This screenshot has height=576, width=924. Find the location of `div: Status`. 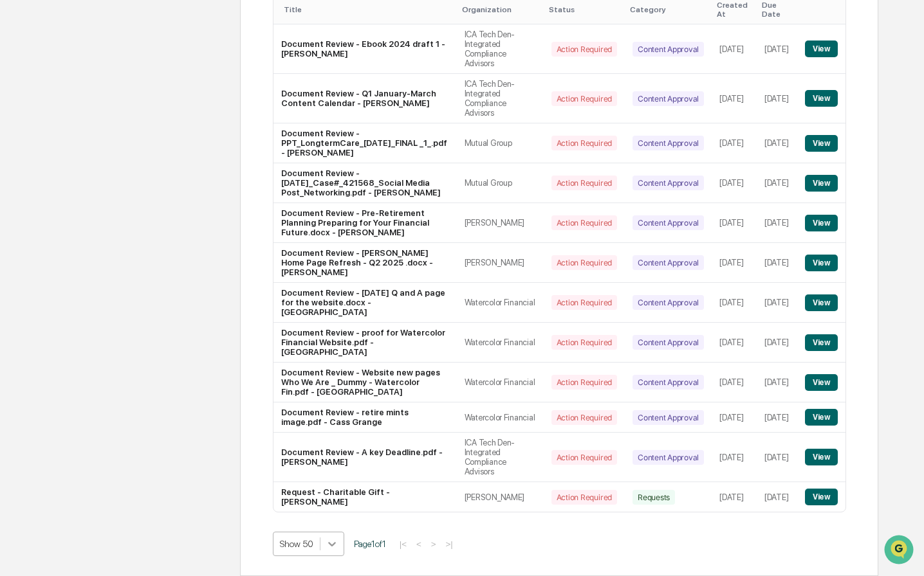

div: Status is located at coordinates (584, 10).